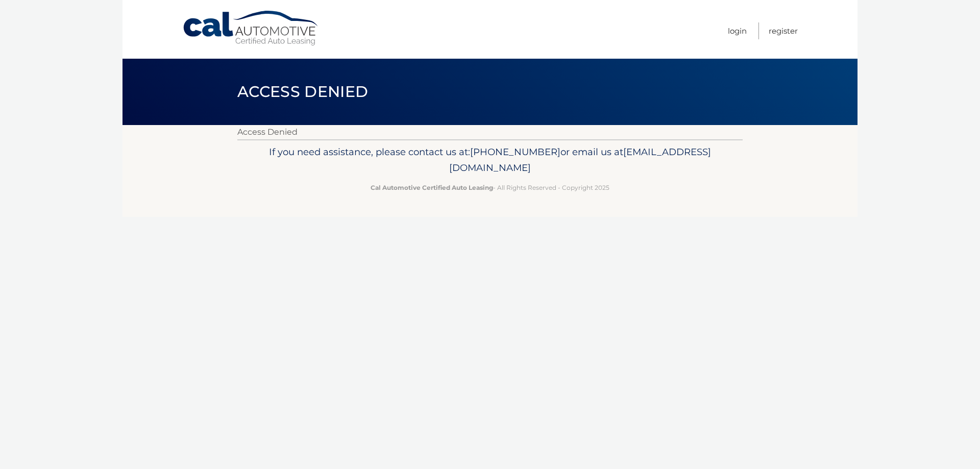  Describe the element at coordinates (251, 28) in the screenshot. I see `a: Cal Automotive` at that location.